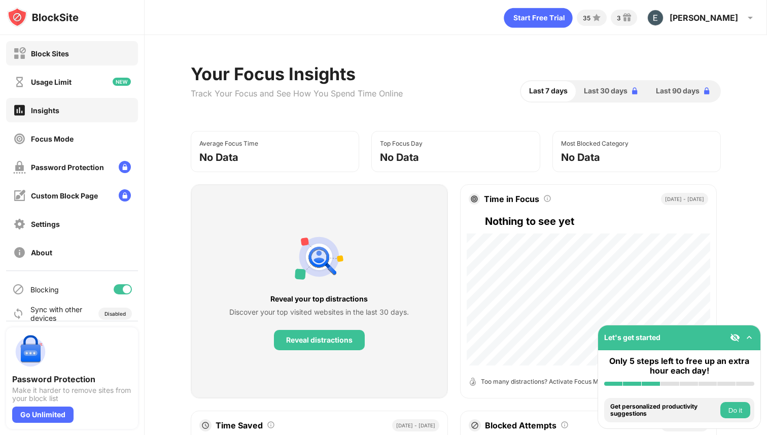 This screenshot has height=435, width=767. What do you see at coordinates (19, 252) in the screenshot?
I see `img: about-off.svg` at bounding box center [19, 252].